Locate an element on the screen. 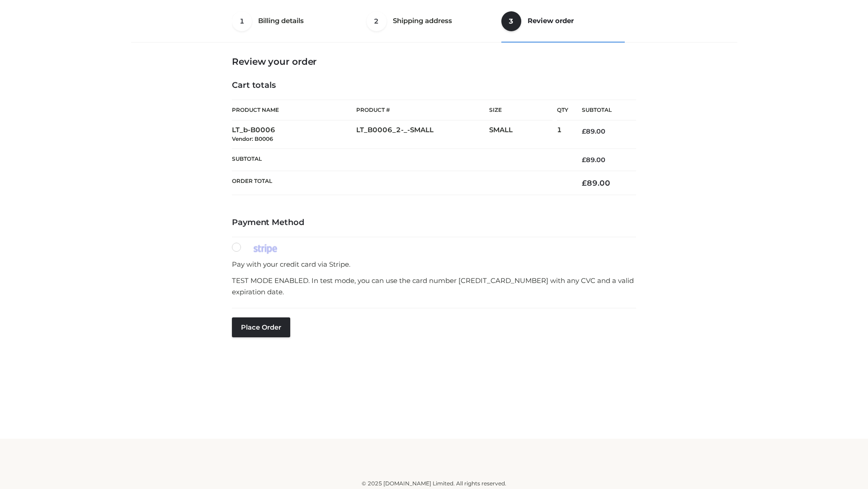  h4: Cart totals is located at coordinates (434, 86).